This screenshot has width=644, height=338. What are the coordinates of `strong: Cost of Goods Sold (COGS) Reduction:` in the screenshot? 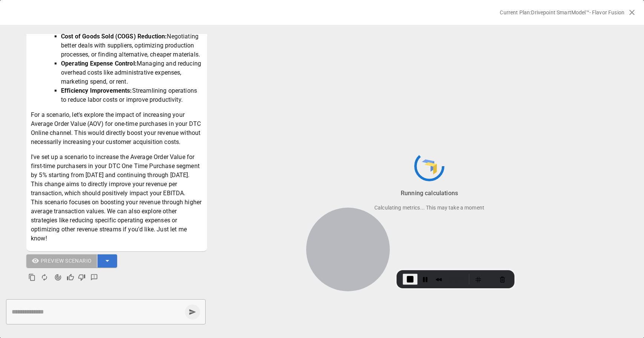 It's located at (114, 36).